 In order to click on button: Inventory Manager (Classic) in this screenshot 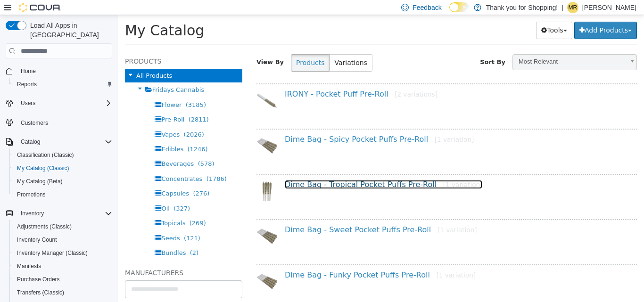, I will do `click(63, 253)`.